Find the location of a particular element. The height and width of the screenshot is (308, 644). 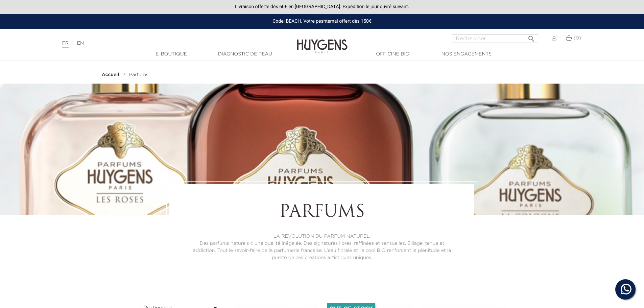

span: Parfums is located at coordinates (138, 75).